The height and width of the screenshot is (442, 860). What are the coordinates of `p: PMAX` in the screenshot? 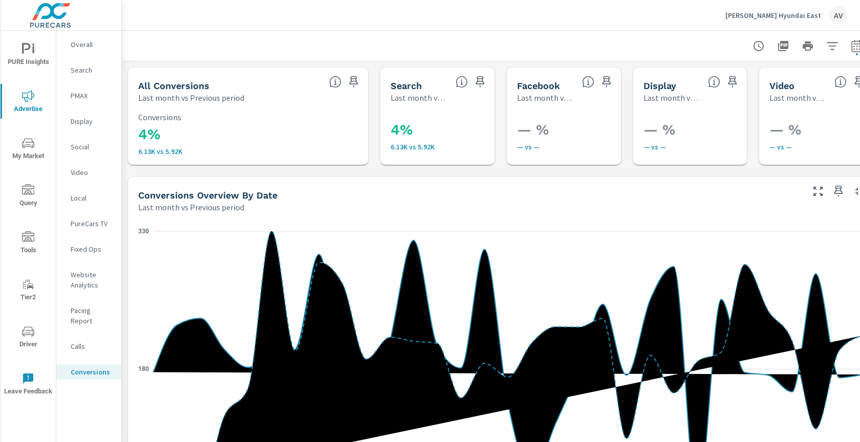 It's located at (92, 96).